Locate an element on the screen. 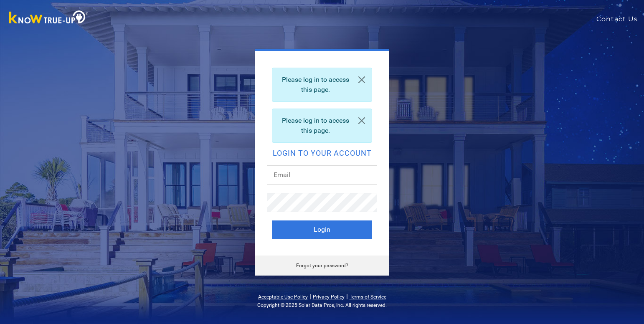  img: Know True-Up is located at coordinates (49, 18).